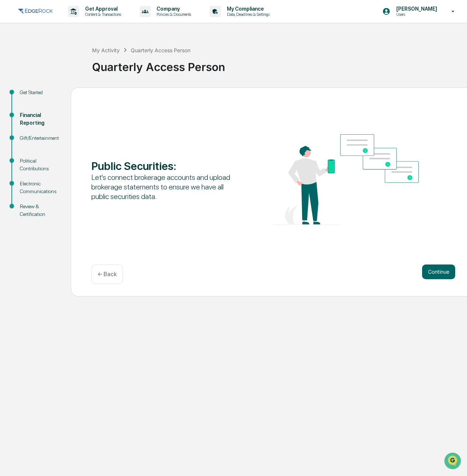  What do you see at coordinates (130, 63) in the screenshot?
I see `button: Start new chat` at bounding box center [130, 63].